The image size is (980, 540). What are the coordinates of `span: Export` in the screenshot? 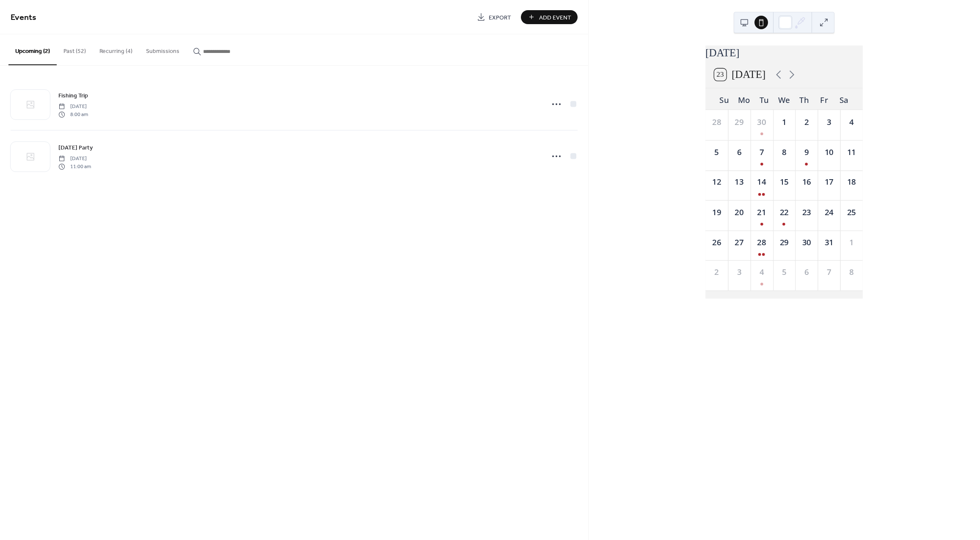 It's located at (500, 18).